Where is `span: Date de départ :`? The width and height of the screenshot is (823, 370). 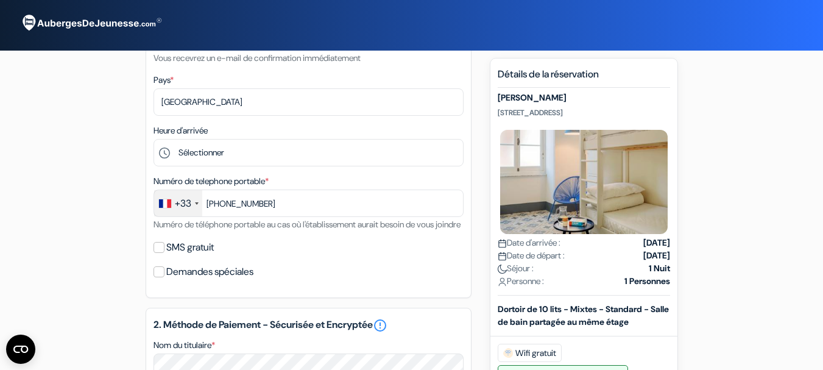
span: Date de départ : is located at coordinates (531, 255).